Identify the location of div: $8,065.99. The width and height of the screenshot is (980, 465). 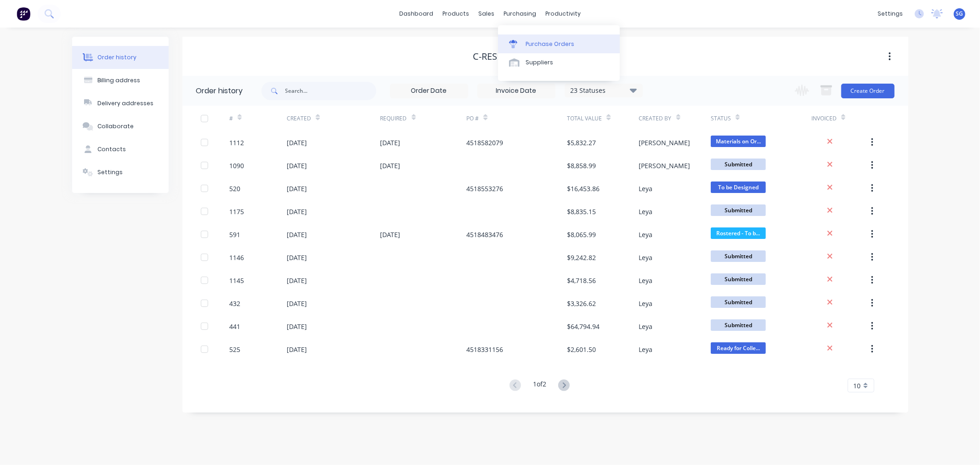
(581, 234).